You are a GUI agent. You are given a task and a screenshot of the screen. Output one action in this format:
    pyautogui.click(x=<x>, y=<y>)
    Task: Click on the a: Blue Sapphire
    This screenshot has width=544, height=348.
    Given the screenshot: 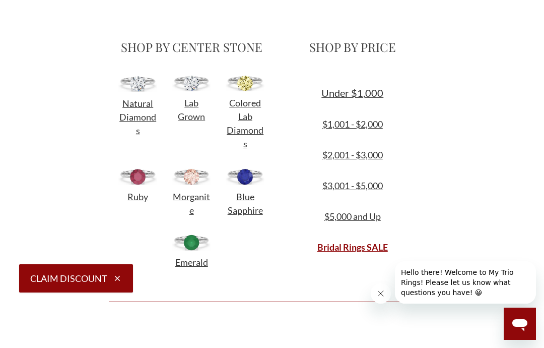 What is the action you would take?
    pyautogui.click(x=245, y=203)
    